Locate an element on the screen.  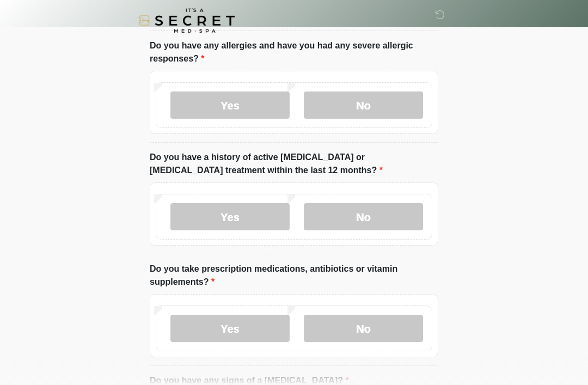
label: Do you have any allergies and have you had any severe allergic responses? is located at coordinates (294, 53).